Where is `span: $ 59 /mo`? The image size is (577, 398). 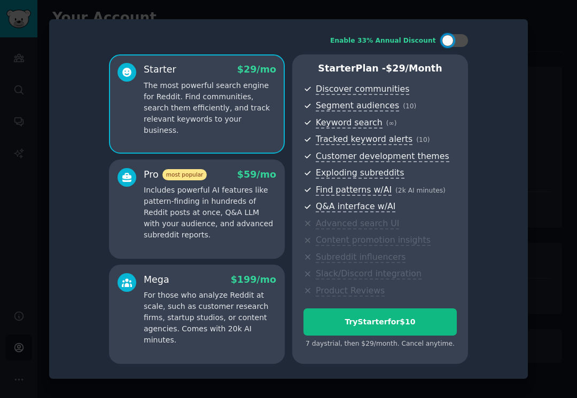 span: $ 59 /mo is located at coordinates (256, 175).